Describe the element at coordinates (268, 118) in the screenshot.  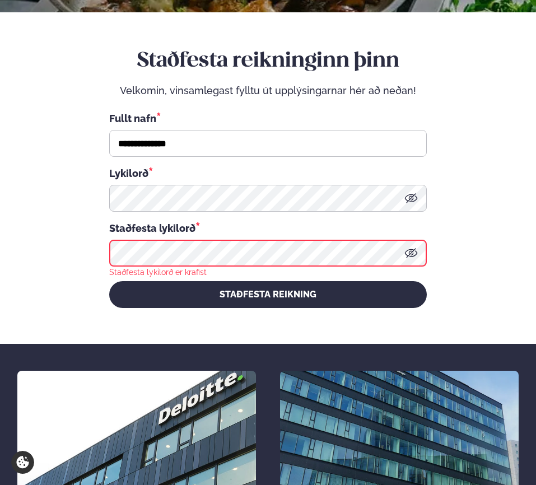
I see `div: Fullt nafn` at that location.